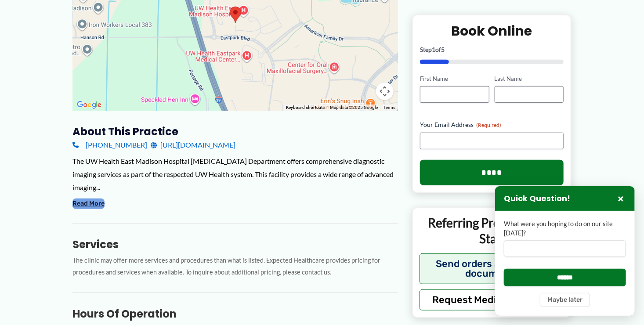 This screenshot has width=644, height=325. What do you see at coordinates (492, 31) in the screenshot?
I see `h2: Book Online` at bounding box center [492, 31].